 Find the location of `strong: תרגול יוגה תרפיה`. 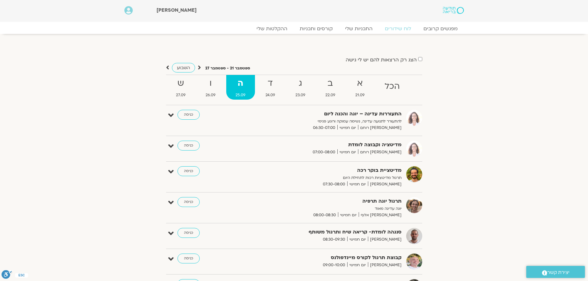

strong: תרגול יוגה תרפיה is located at coordinates (326, 201).